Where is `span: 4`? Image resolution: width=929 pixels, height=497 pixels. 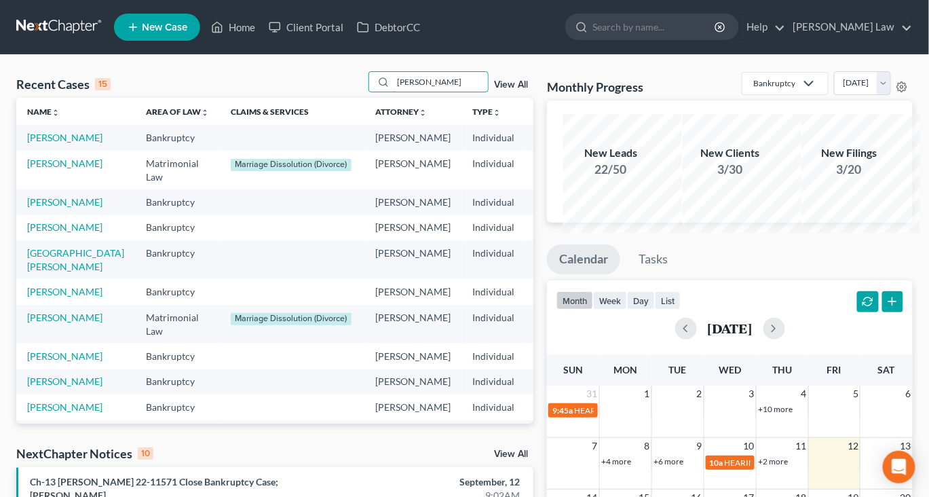 span: 4 is located at coordinates (804, 393).